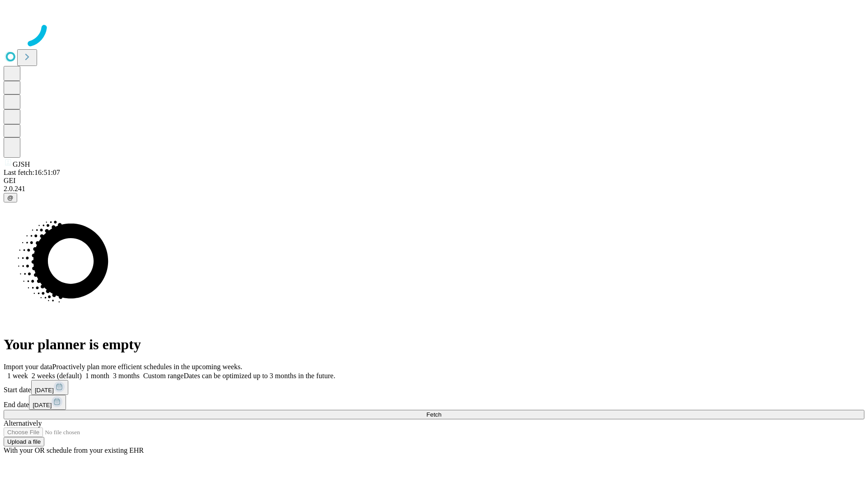  I want to click on div: 2.0.241, so click(434, 189).